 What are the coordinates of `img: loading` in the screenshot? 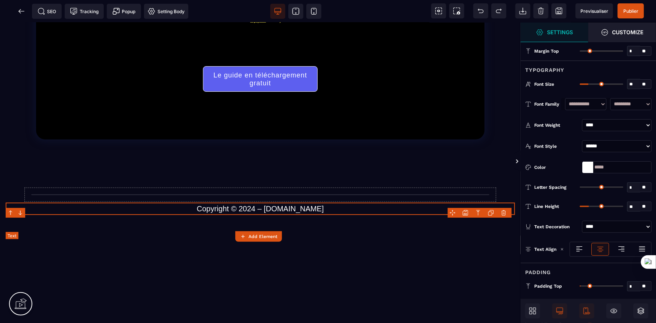 It's located at (562, 249).